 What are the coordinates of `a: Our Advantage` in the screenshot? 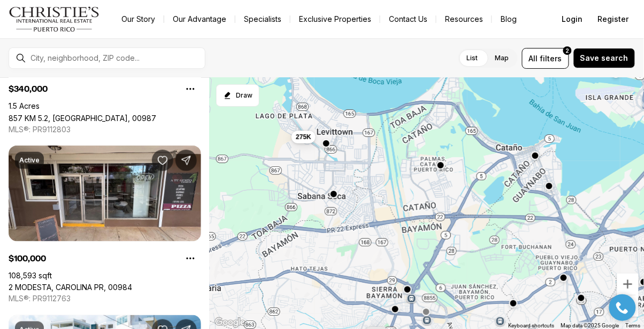 It's located at (200, 20).